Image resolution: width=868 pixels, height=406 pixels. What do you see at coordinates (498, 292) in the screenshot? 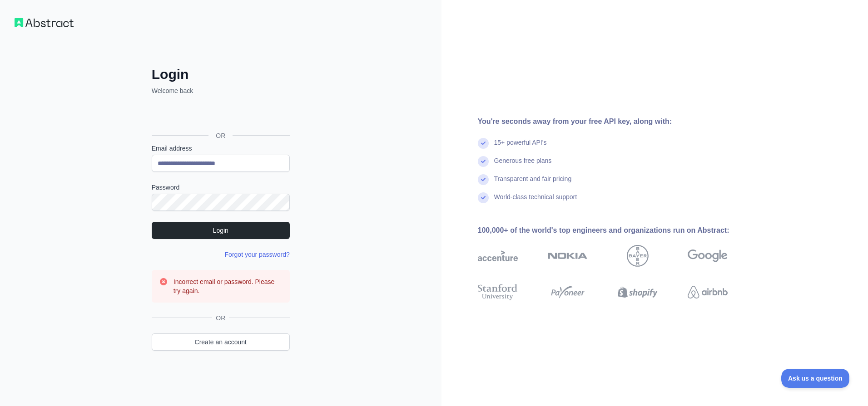
I see `img: stanford university` at bounding box center [498, 292].